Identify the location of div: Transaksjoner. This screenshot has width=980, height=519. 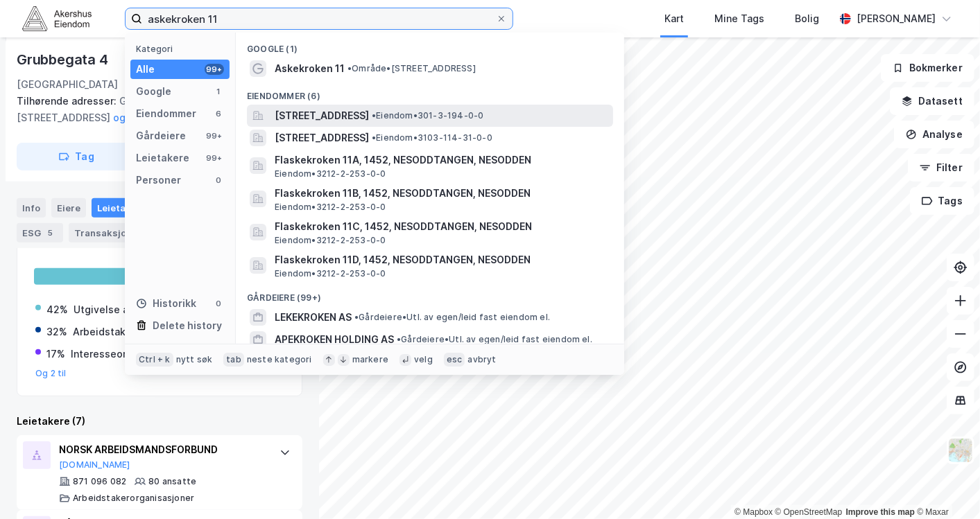
(115, 233).